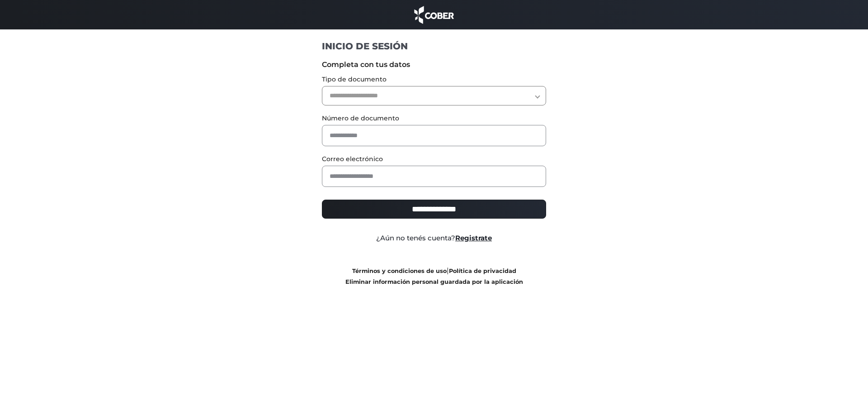 The image size is (868, 416). Describe the element at coordinates (434, 238) in the screenshot. I see `div: ¿Aún no tenés cuenta?` at that location.